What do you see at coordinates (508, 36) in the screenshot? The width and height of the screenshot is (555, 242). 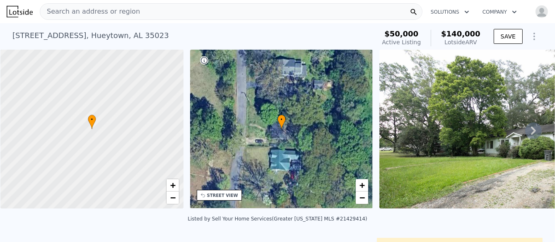 I see `button: SAVE` at bounding box center [508, 36].